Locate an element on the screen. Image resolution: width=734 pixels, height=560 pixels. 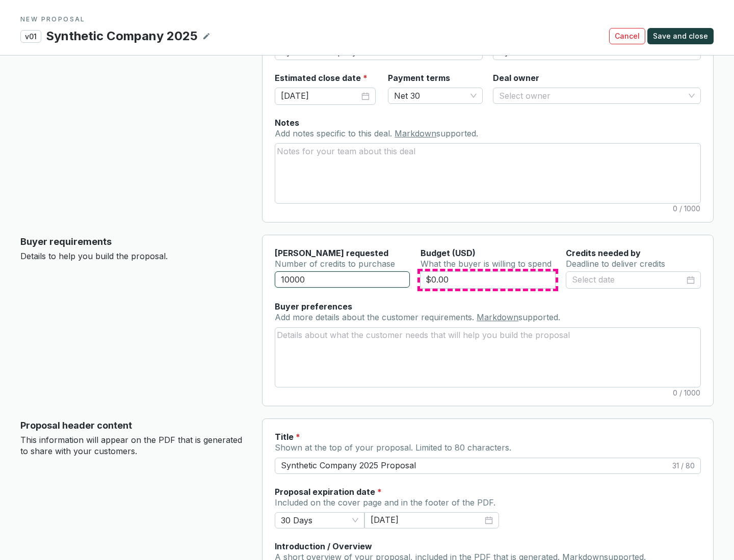
label: Credits needed by is located at coordinates (602, 253).